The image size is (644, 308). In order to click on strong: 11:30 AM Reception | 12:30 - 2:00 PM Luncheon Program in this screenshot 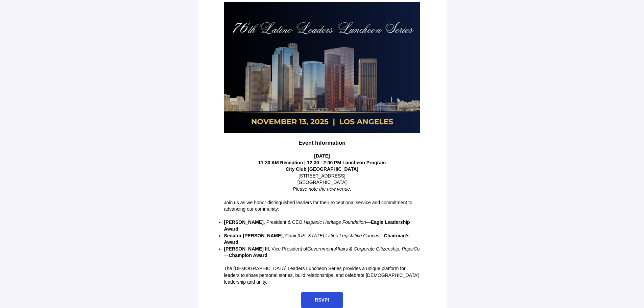, I will do `click(322, 163)`.